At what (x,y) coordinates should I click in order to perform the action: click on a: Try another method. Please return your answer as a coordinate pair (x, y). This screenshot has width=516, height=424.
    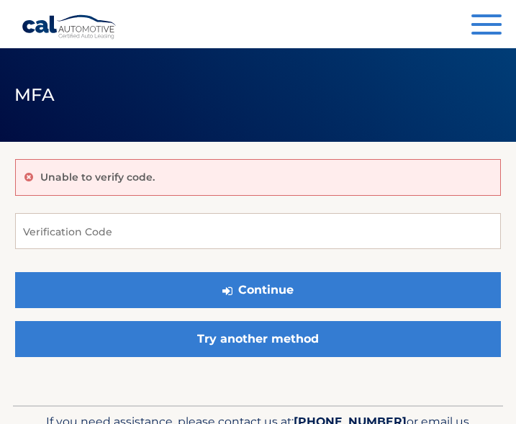
    Looking at the image, I should click on (258, 339).